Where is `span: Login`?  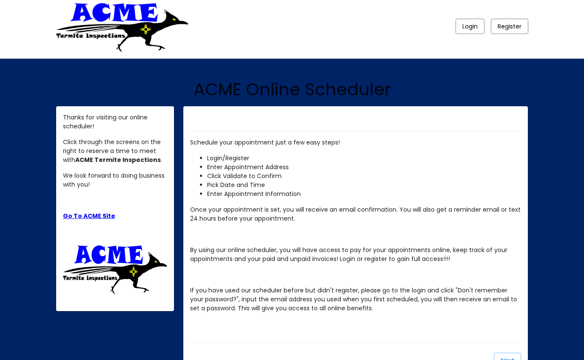 span: Login is located at coordinates (470, 27).